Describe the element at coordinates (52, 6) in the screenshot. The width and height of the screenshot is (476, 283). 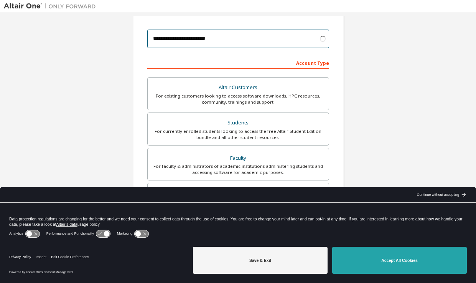
I see `img: Altair One` at that location.